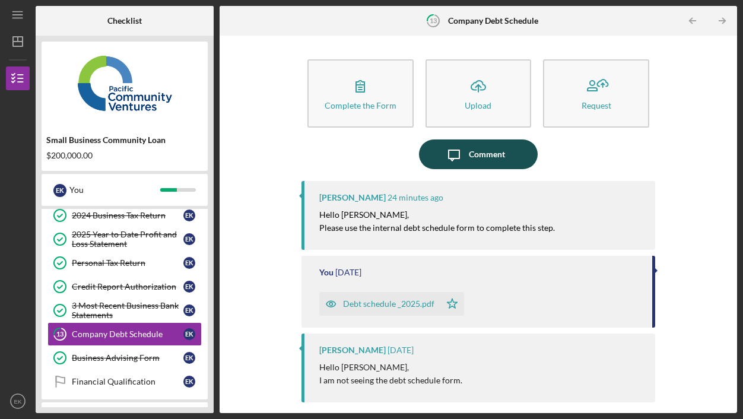  I want to click on div: Personal Tax Return, so click(128, 263).